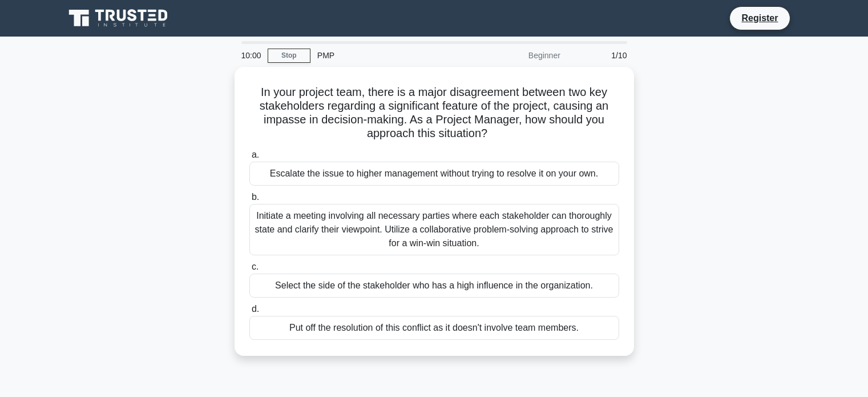 This screenshot has height=397, width=868. Describe the element at coordinates (760, 18) in the screenshot. I see `a: Register` at that location.